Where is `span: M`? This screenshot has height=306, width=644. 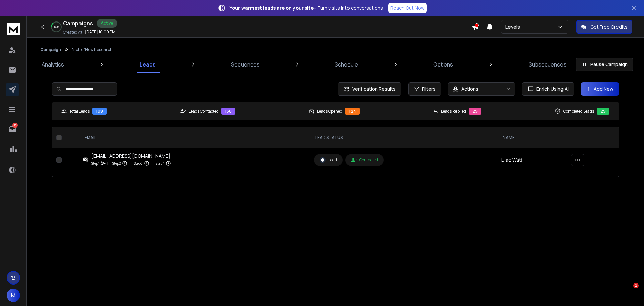 span: M is located at coordinates (13, 295).